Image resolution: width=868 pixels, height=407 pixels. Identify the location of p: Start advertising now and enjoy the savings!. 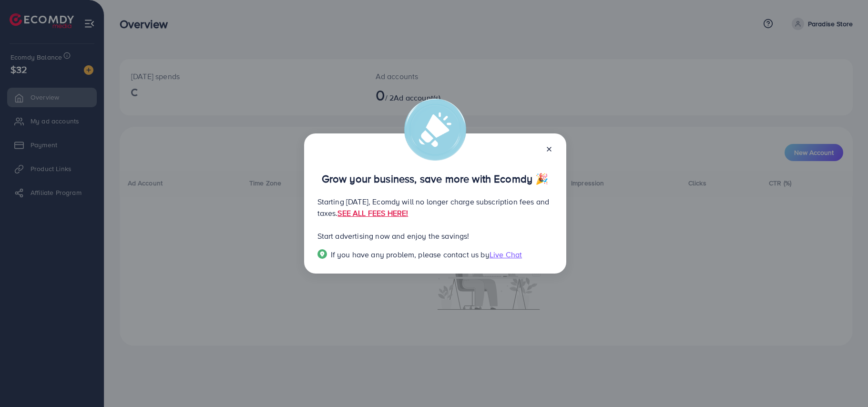
(435, 236).